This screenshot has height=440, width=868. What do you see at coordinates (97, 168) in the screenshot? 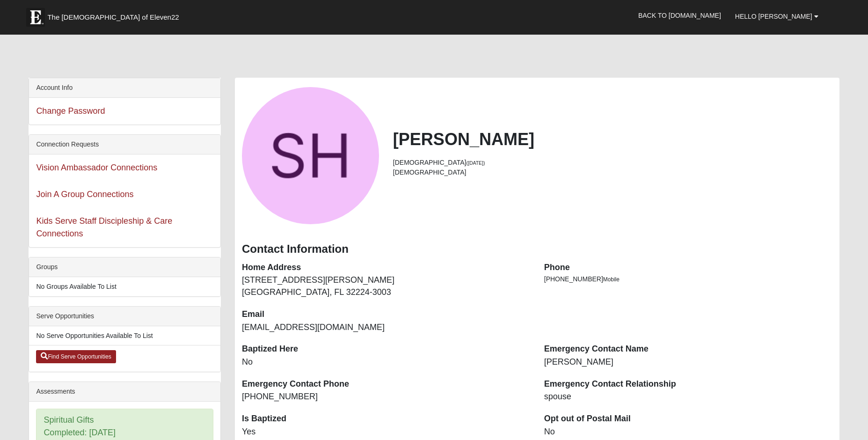
I see `a: Vision Ambassador Connections` at bounding box center [97, 168].